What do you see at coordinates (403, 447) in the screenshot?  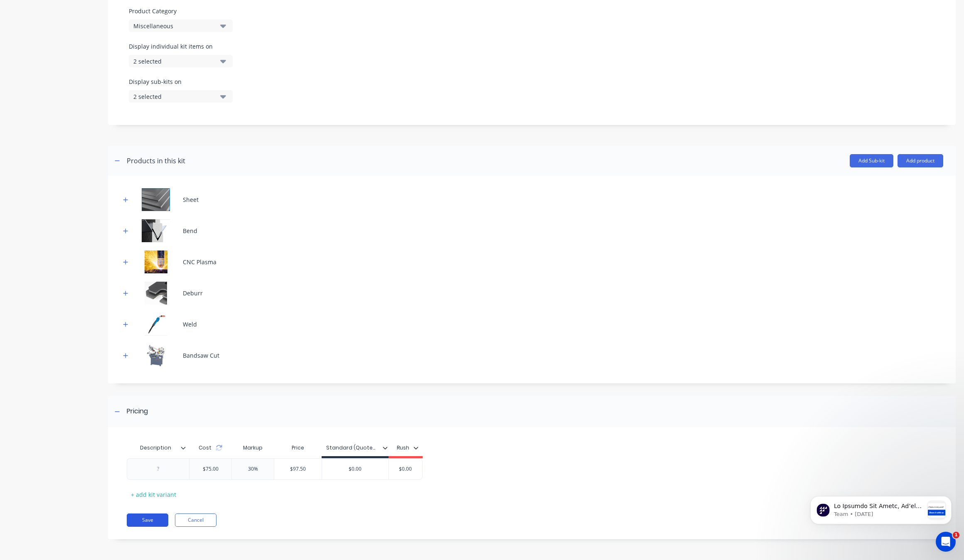 I see `div: Rush` at bounding box center [403, 447].